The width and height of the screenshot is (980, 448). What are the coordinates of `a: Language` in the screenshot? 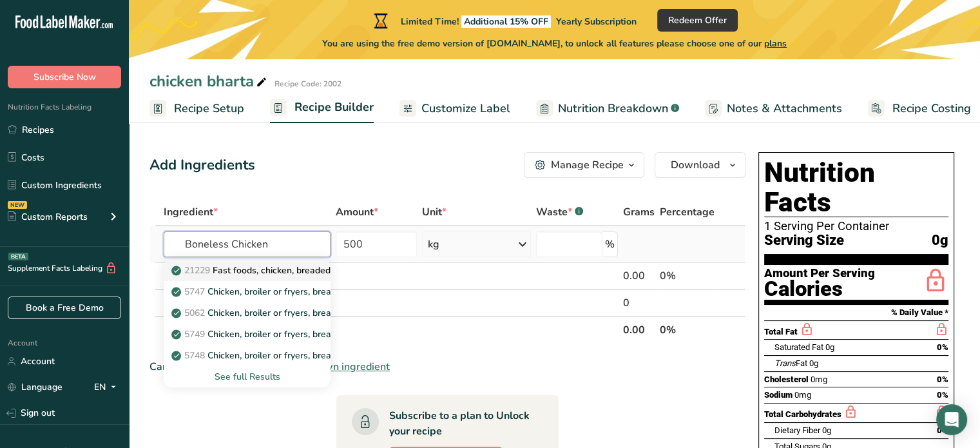 It's located at (35, 387).